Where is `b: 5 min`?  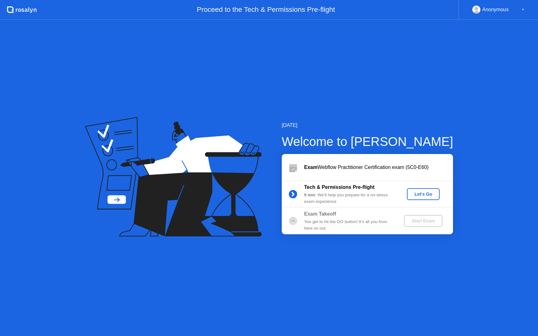 b: 5 min is located at coordinates (310, 195).